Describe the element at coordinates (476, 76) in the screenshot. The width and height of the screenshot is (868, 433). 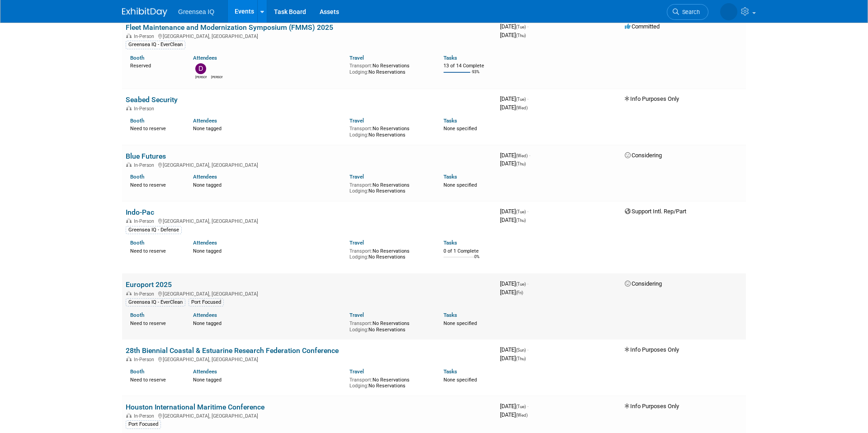
I see `td: 93%` at that location.